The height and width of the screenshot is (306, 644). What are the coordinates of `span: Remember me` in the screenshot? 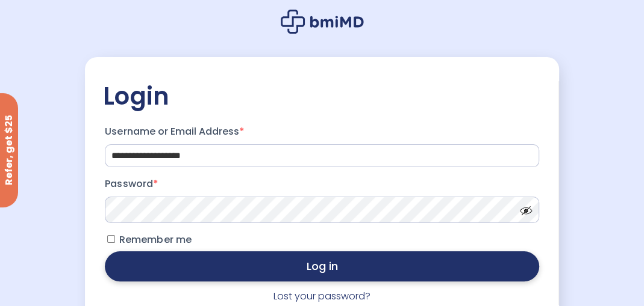 It's located at (155, 239).